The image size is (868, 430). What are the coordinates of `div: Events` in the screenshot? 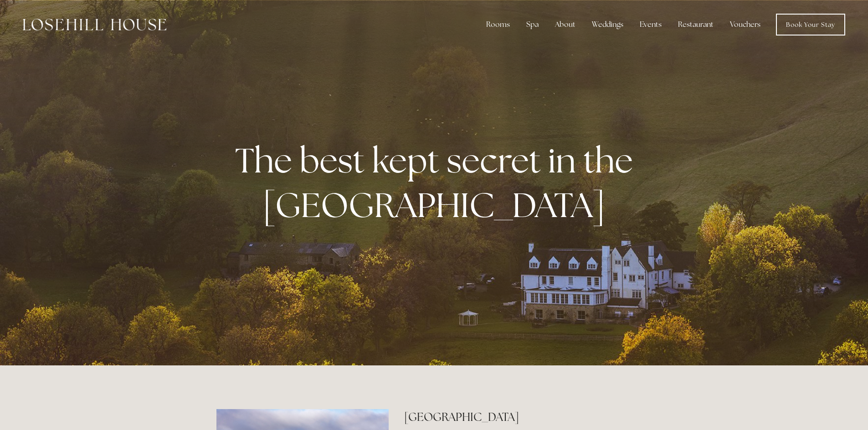 It's located at (651, 25).